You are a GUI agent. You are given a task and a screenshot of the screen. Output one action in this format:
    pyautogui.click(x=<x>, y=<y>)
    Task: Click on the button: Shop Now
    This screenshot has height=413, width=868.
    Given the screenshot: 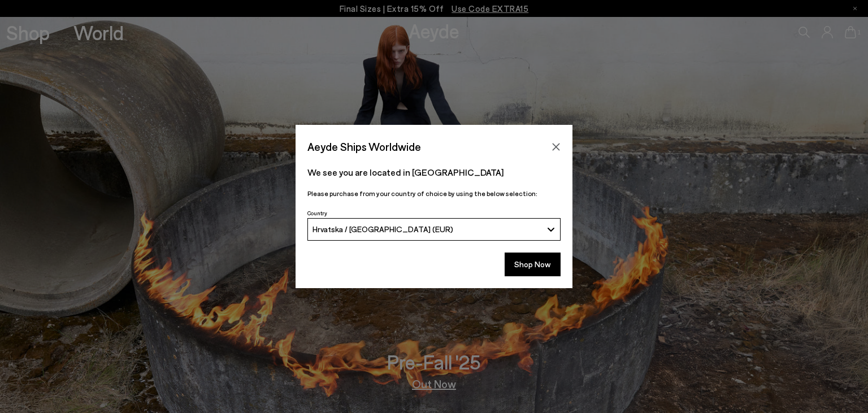 What is the action you would take?
    pyautogui.click(x=532, y=265)
    